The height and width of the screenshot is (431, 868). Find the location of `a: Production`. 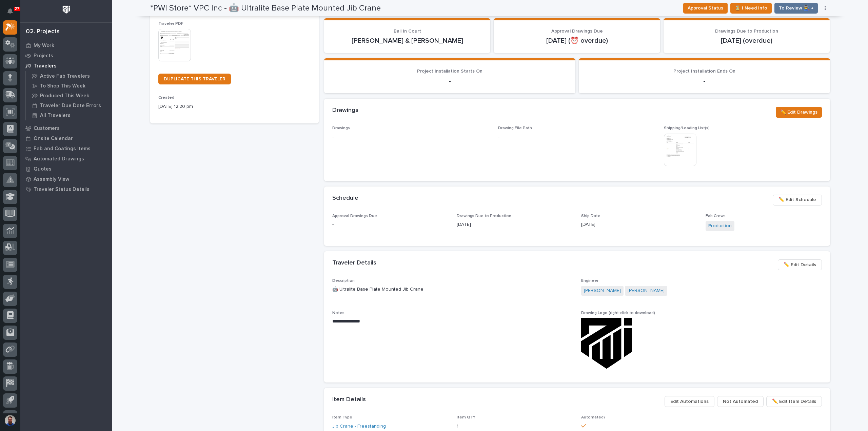

a: Production is located at coordinates (720, 226).